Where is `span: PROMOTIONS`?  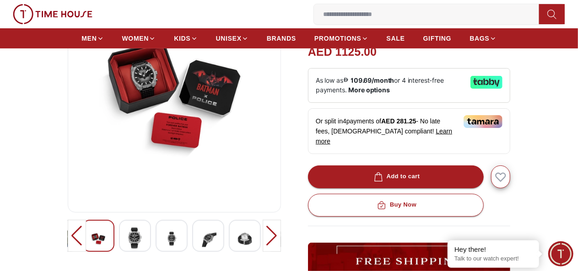 span: PROMOTIONS is located at coordinates (338, 38).